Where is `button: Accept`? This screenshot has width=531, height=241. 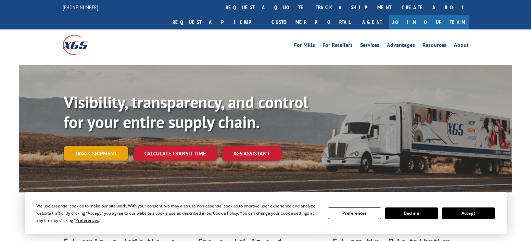 button: Accept is located at coordinates (468, 213).